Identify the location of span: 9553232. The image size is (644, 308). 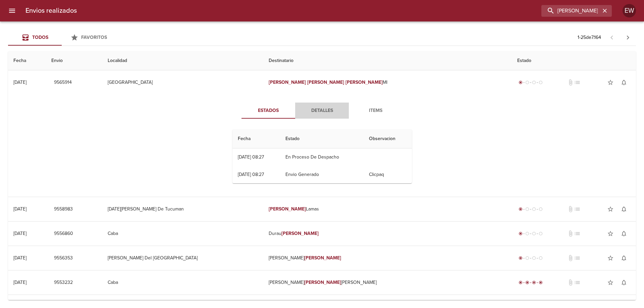
(64, 283).